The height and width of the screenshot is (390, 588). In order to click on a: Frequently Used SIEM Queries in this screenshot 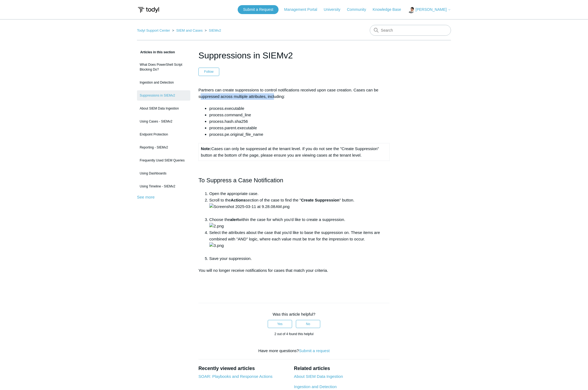, I will do `click(164, 160)`.